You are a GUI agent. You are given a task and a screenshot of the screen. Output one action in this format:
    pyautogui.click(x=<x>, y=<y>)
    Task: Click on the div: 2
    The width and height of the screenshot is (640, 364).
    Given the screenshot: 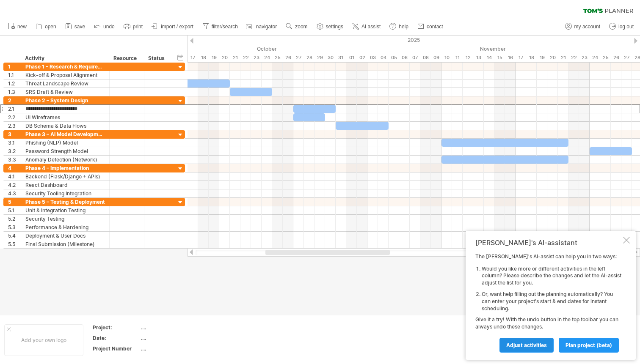 What is the action you would take?
    pyautogui.click(x=15, y=100)
    